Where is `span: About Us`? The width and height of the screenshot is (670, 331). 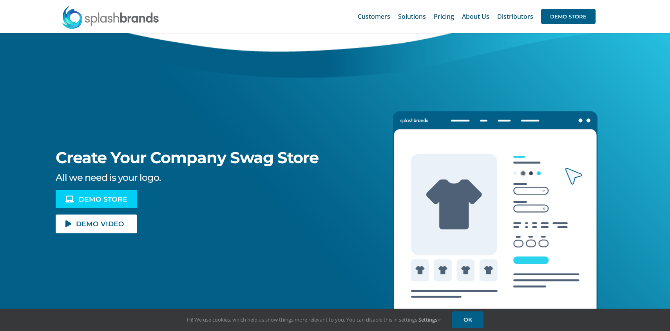 span: About Us is located at coordinates (476, 16).